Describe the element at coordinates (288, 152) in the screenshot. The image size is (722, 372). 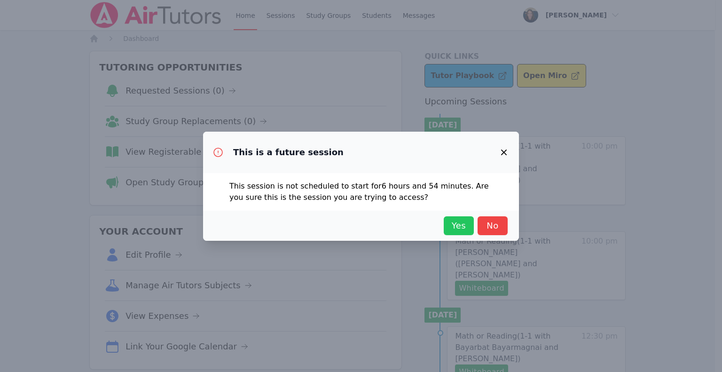
I see `h3: This is a future session` at that location.